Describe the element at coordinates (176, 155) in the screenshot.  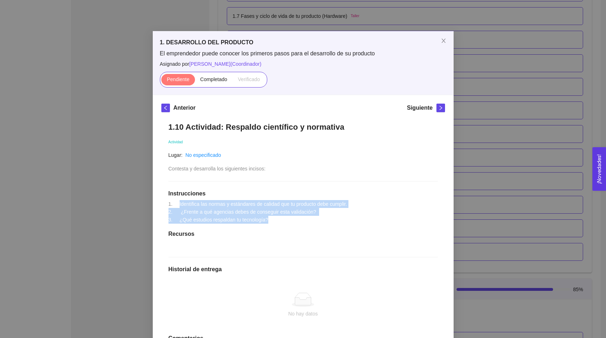
I see `article: Lugar:` at that location.